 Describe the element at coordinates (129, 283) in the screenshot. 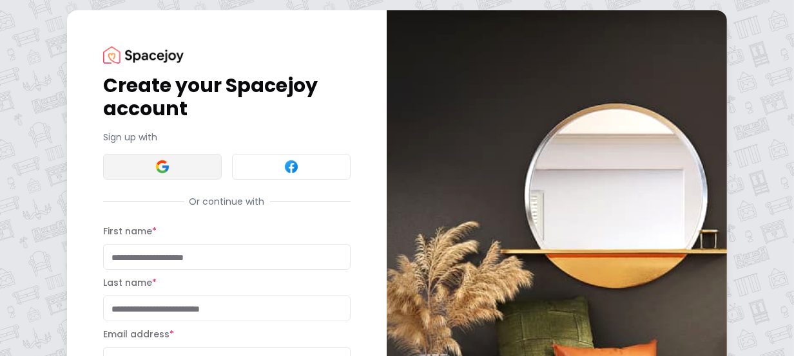

I see `label: Last name` at that location.